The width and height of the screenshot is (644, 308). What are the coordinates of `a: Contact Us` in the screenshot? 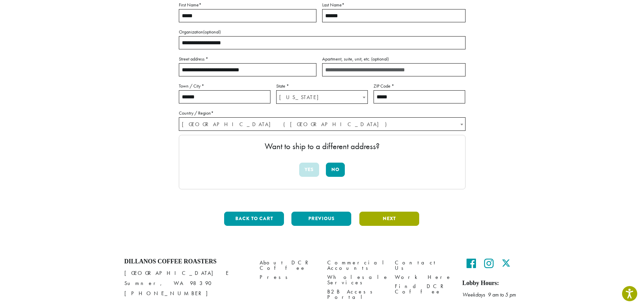 It's located at (424, 265).